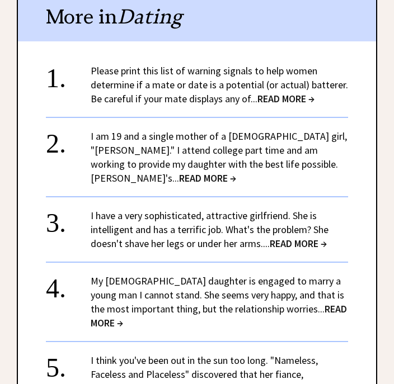 The height and width of the screenshot is (384, 394). Describe the element at coordinates (219, 85) in the screenshot. I see `a: Please print this list of warning signals to help women determine if a mate or date is a potentia...` at that location.